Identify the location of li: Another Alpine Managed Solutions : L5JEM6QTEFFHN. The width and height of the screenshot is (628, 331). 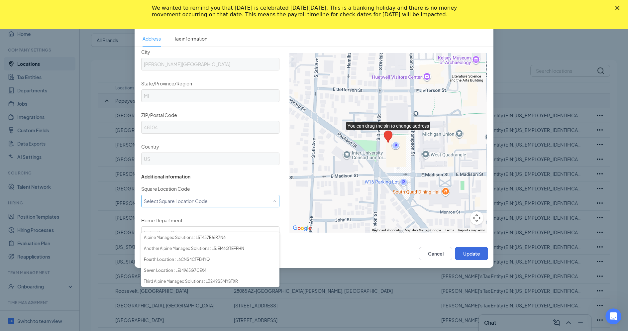
(210, 248).